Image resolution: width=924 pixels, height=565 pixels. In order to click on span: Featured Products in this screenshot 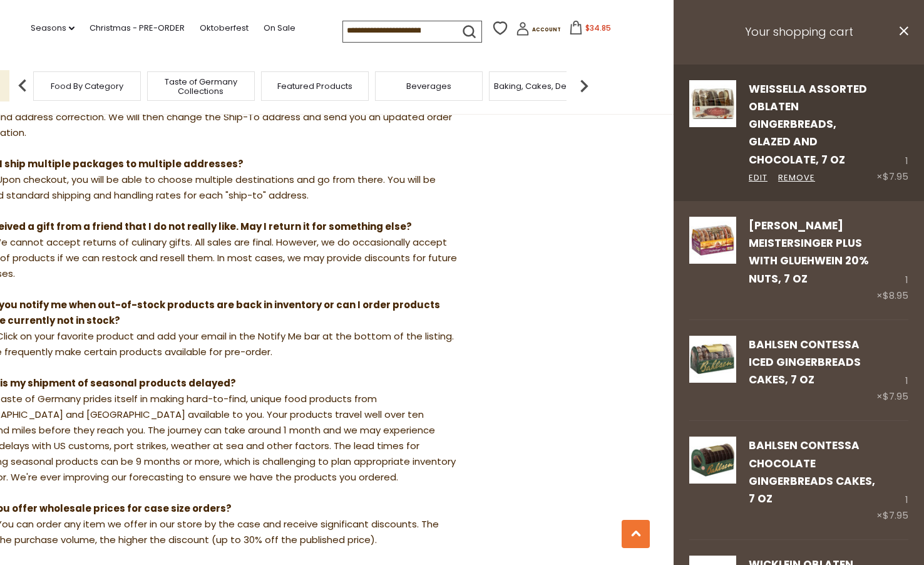, I will do `click(315, 86)`.